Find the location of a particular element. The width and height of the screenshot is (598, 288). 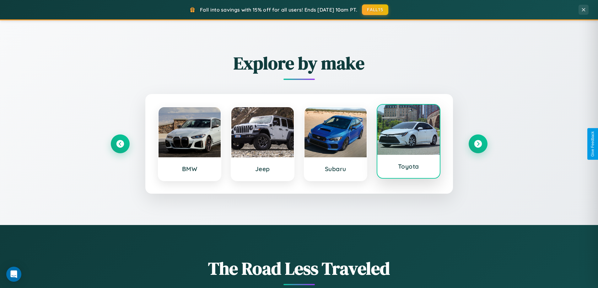

h1: The Road Less Traveled is located at coordinates (299, 269).